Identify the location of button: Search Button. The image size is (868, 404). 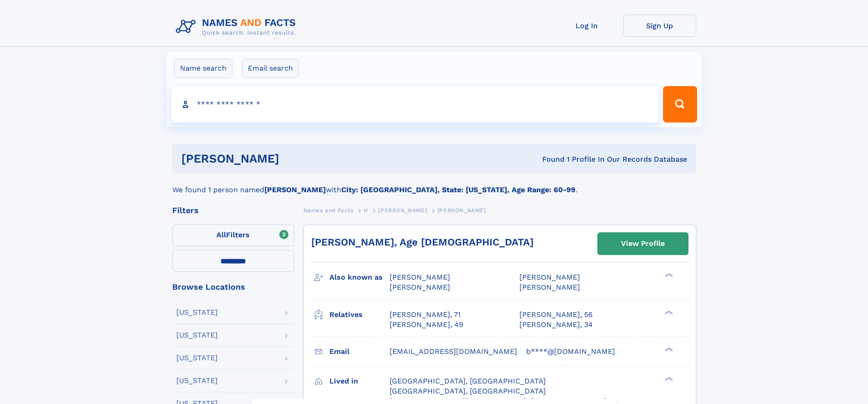
(680, 104).